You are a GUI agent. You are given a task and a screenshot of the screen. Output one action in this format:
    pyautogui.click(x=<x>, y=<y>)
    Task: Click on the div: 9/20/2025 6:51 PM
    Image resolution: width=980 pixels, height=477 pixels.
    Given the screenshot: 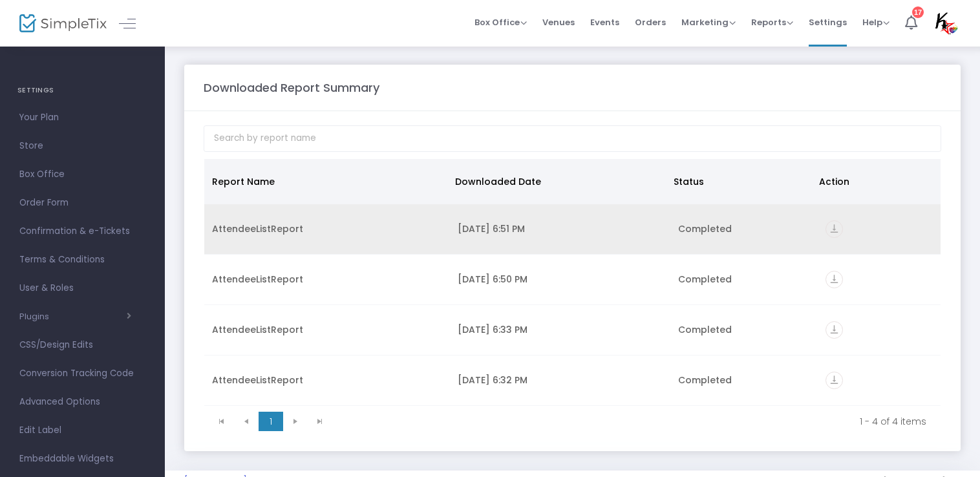 What is the action you would take?
    pyautogui.click(x=560, y=229)
    